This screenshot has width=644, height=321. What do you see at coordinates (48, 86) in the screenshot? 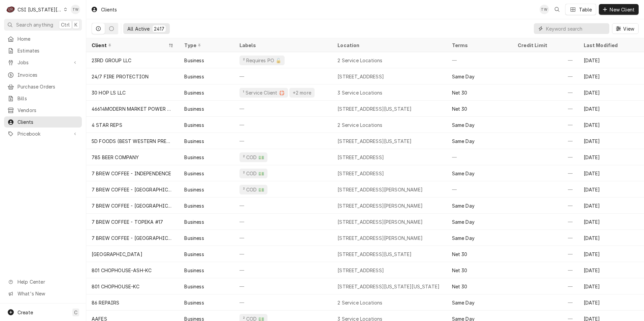
I see `span: Purchase Orders` at bounding box center [48, 86].